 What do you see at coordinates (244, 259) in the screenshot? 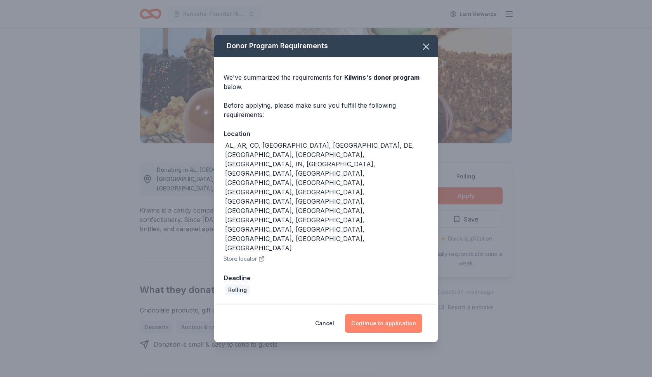
I see `button: Store locator` at bounding box center [244, 259].